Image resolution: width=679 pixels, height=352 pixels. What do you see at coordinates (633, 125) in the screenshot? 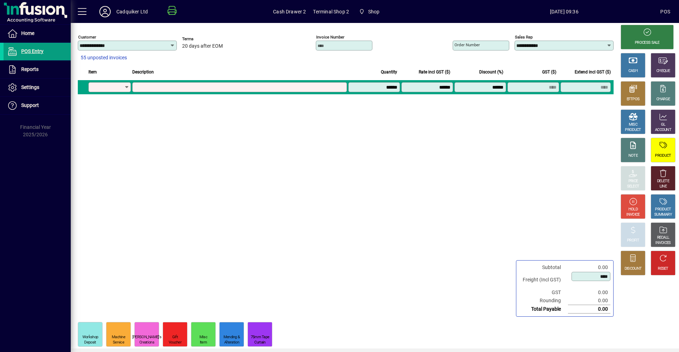
I see `div: MISC` at bounding box center [633, 125].